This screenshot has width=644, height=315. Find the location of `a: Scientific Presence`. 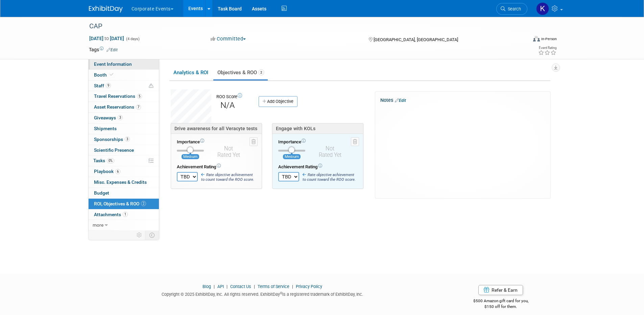

a: Scientific Presence is located at coordinates (124, 150).